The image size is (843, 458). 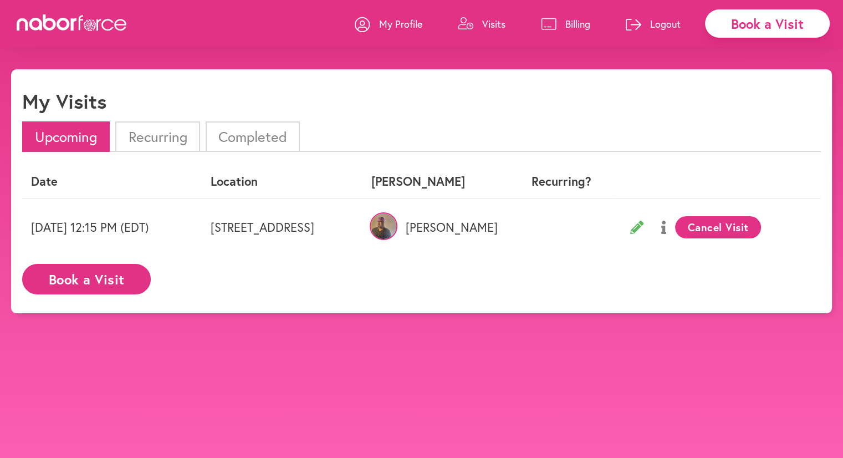 What do you see at coordinates (561, 181) in the screenshot?
I see `th: Recurring?` at bounding box center [561, 181].